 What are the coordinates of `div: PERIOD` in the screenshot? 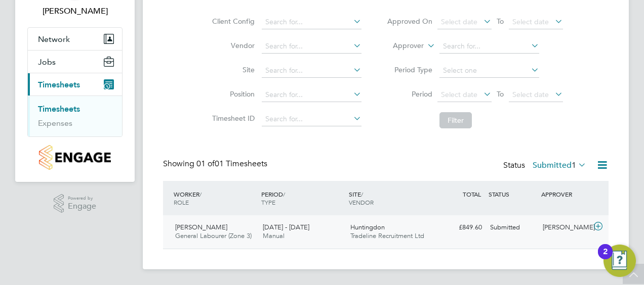 It's located at (302, 198).